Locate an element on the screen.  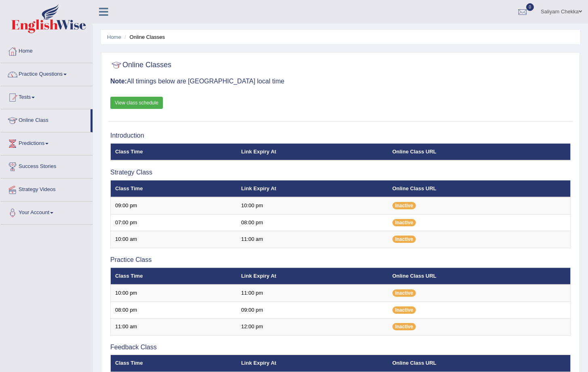
a: Strategy Videos is located at coordinates (46, 188).